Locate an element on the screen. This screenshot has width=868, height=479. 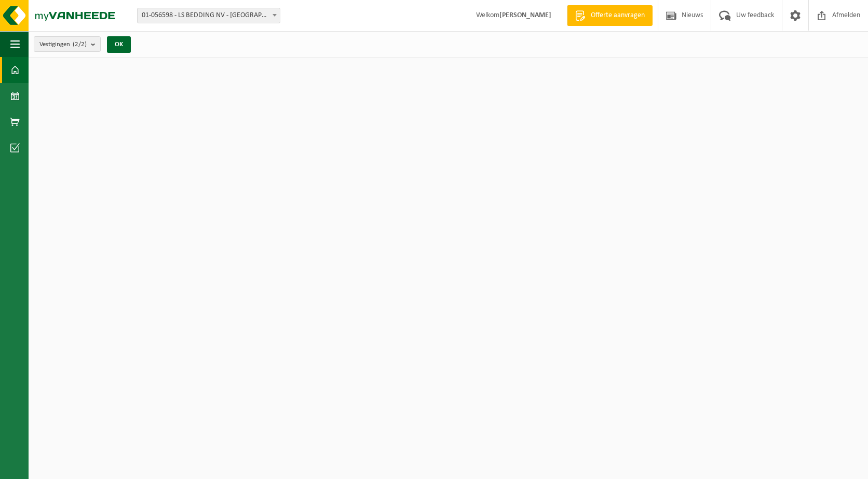
span: Vestigingen is located at coordinates (63, 45).